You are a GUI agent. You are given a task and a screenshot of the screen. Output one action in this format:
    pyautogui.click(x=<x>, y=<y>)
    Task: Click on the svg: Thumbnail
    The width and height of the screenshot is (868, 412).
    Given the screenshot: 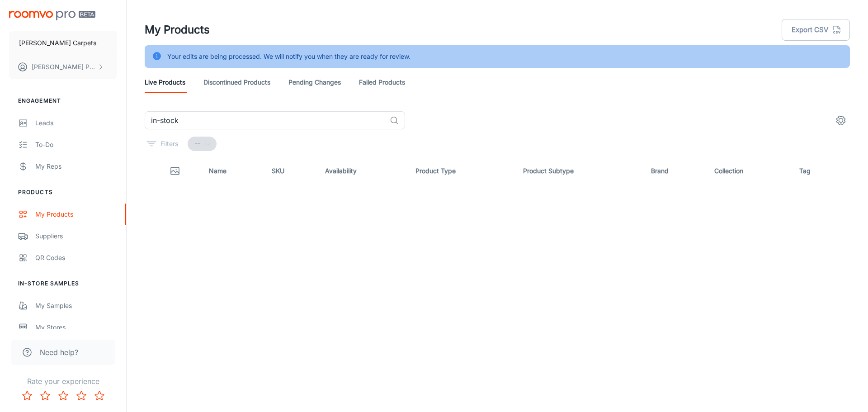 What is the action you would take?
    pyautogui.click(x=175, y=171)
    